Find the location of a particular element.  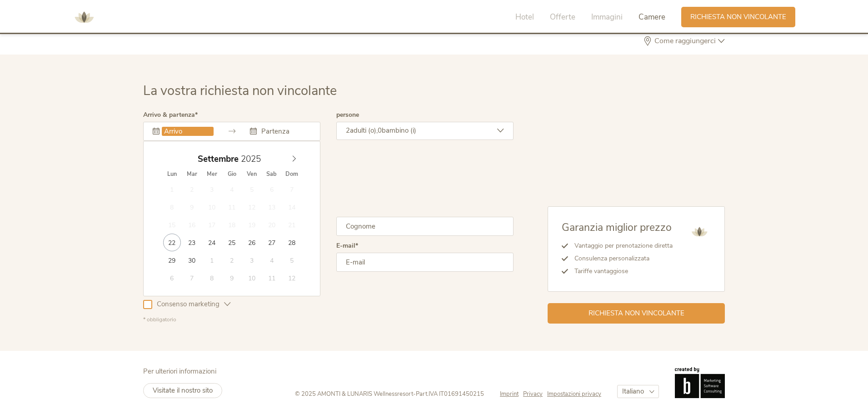

label: Arrivo & partenza is located at coordinates (170, 115).